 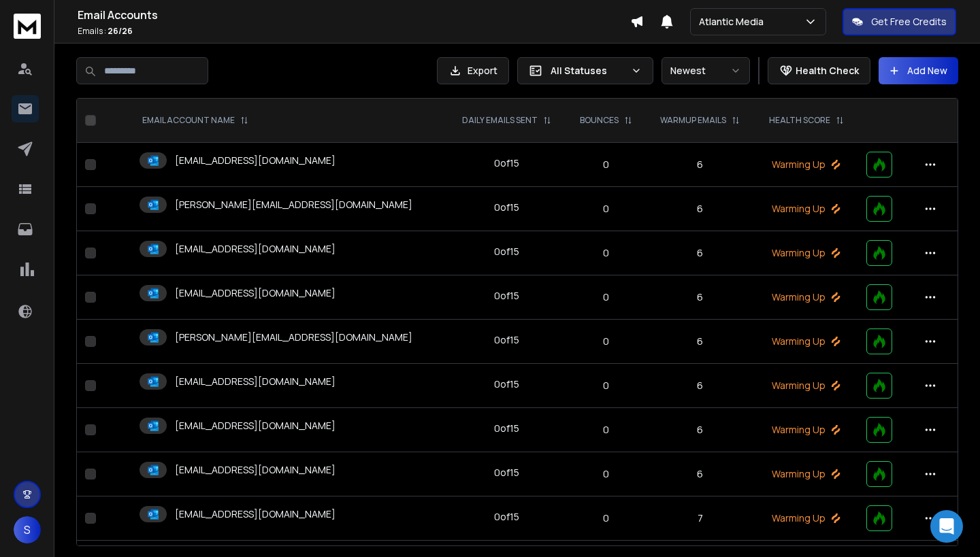 I want to click on button: Get Free Credits, so click(x=899, y=22).